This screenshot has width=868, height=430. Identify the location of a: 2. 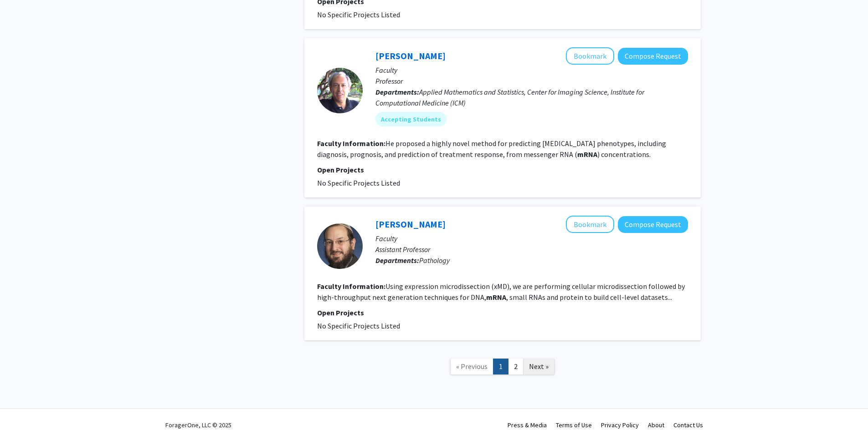
(516, 366).